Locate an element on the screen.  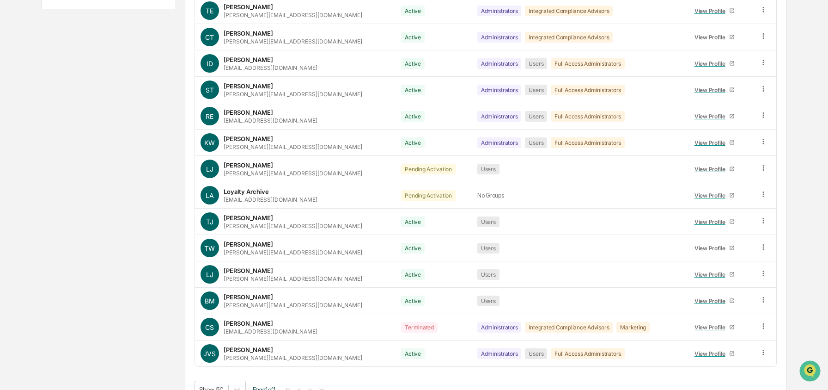
span: Pylon is located at coordinates (102, 160).